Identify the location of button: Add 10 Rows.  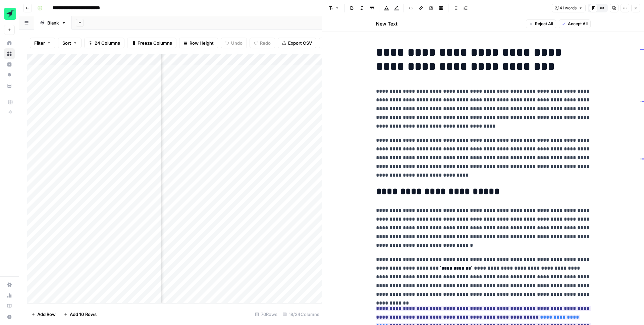
(80, 314).